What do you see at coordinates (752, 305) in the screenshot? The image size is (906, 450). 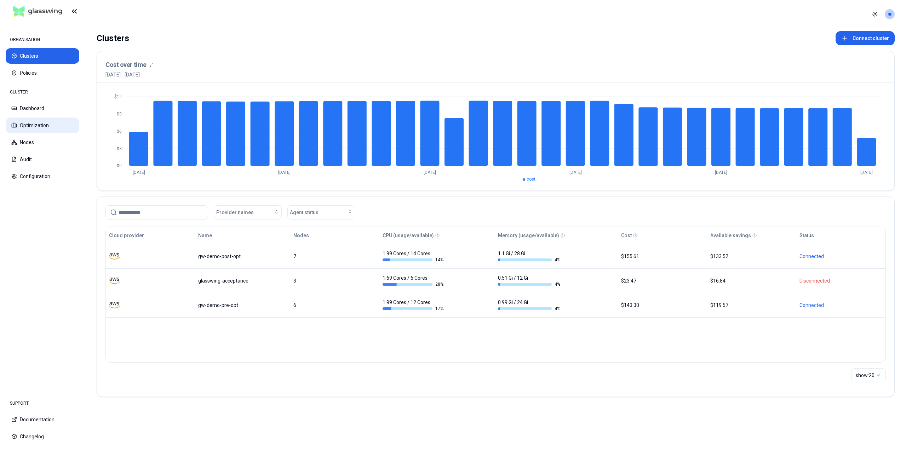 I see `div: $119.57` at bounding box center [752, 305].